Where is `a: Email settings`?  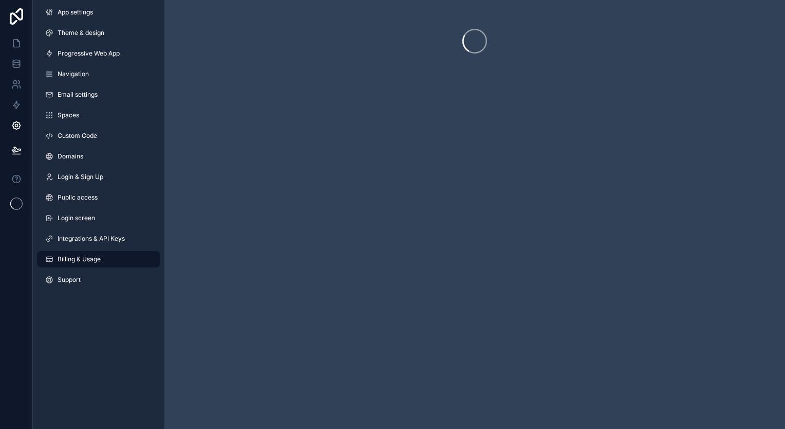
a: Email settings is located at coordinates (99, 95).